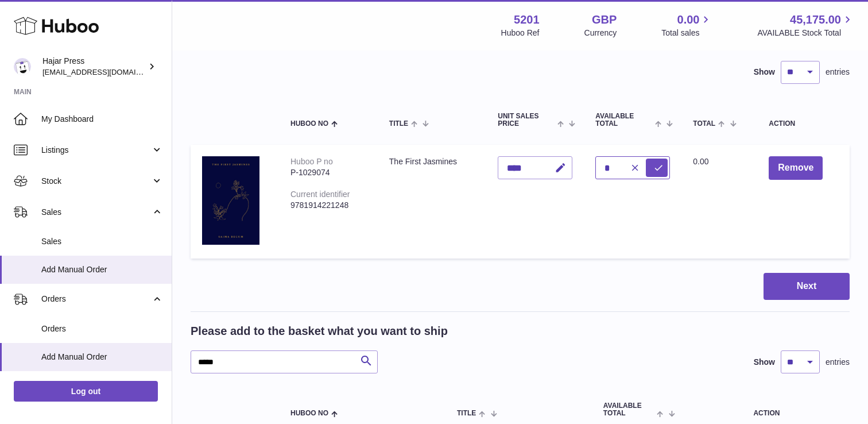 Image resolution: width=868 pixels, height=424 pixels. Describe the element at coordinates (22, 67) in the screenshot. I see `img: editorial@hajarpress.com` at that location.